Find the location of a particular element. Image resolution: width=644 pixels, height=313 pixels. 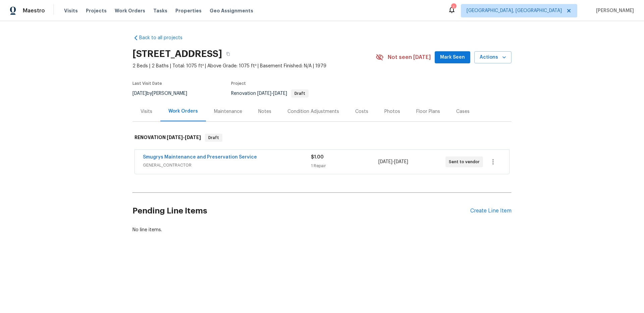

div: 1 is located at coordinates (453, 7).